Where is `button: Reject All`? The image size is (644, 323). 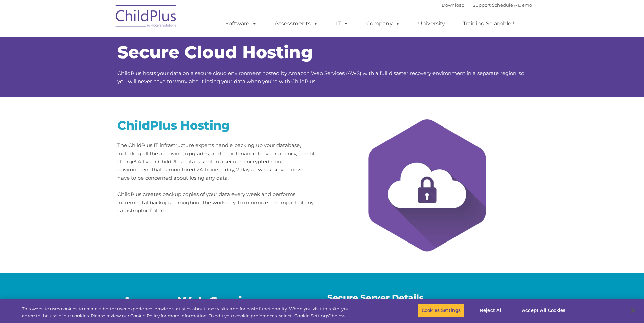
button: Reject All is located at coordinates (491, 310).